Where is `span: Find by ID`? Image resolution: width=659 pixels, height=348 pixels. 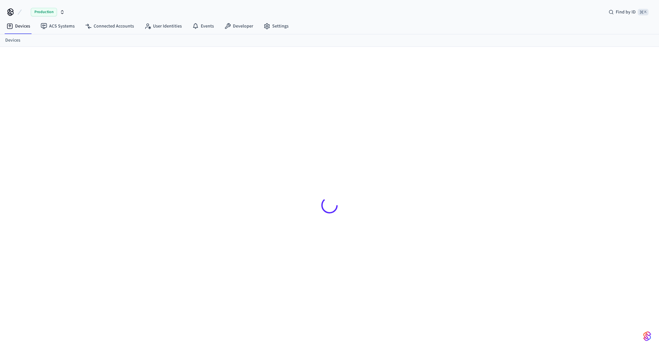
span: Find by ID is located at coordinates (625, 12).